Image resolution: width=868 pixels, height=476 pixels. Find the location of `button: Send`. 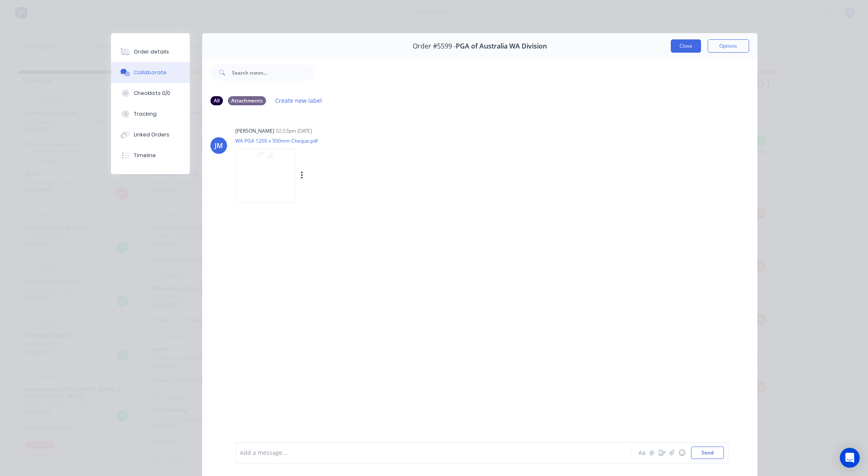

button: Send is located at coordinates (708, 453).